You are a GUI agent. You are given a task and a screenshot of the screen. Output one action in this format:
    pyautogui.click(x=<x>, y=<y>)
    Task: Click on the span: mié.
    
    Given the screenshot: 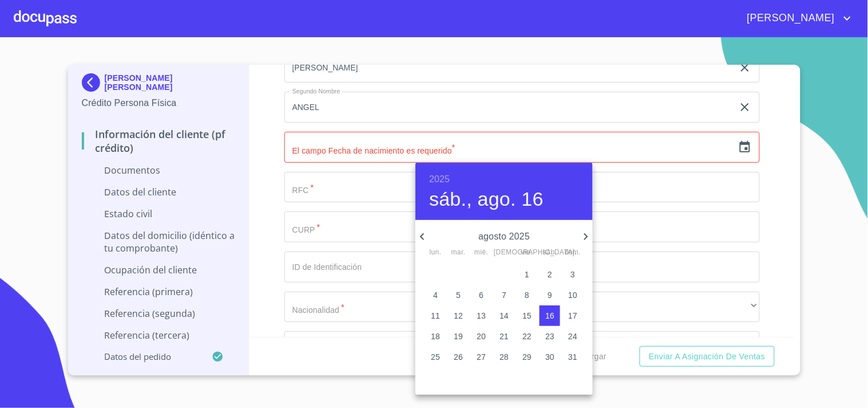 What is the action you would take?
    pyautogui.click(x=481, y=252)
    